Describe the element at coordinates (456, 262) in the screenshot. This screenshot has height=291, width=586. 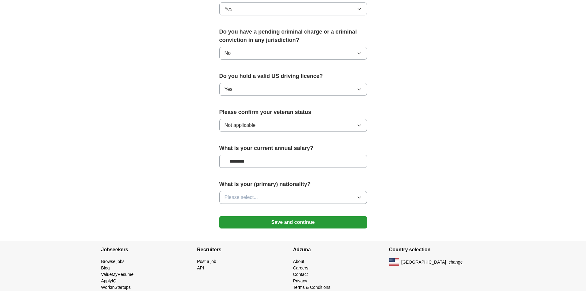
I see `button: change` at that location.